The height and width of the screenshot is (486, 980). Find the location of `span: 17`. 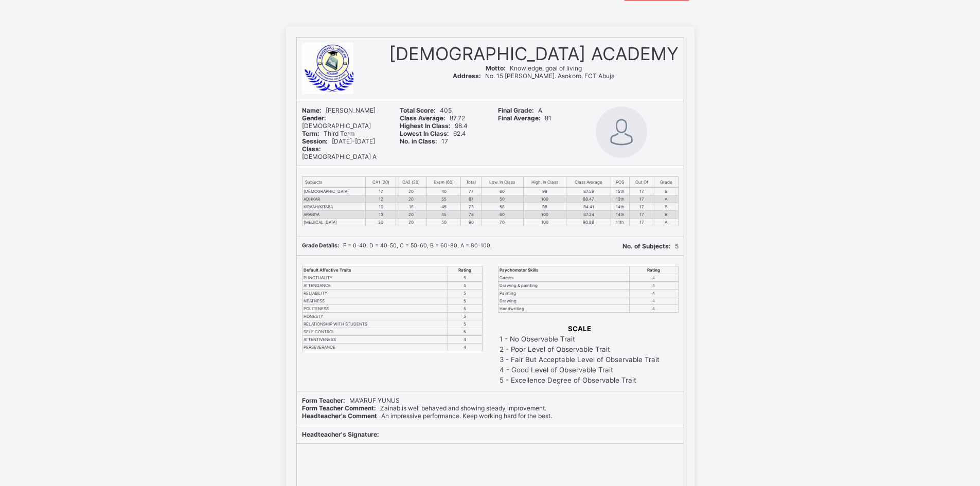

span: 17 is located at coordinates (424, 141).